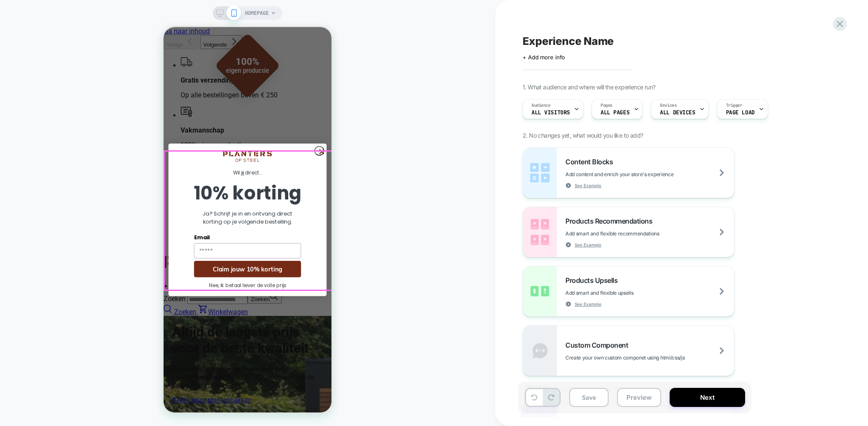 Image resolution: width=868 pixels, height=426 pixels. Describe the element at coordinates (611, 221) in the screenshot. I see `span: Products Recommendations` at that location.